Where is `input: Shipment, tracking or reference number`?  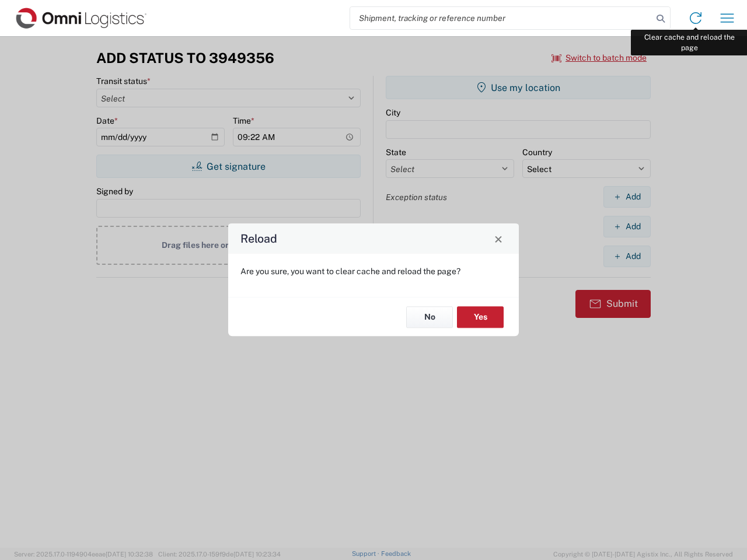
input: Shipment, tracking or reference number is located at coordinates (501, 18).